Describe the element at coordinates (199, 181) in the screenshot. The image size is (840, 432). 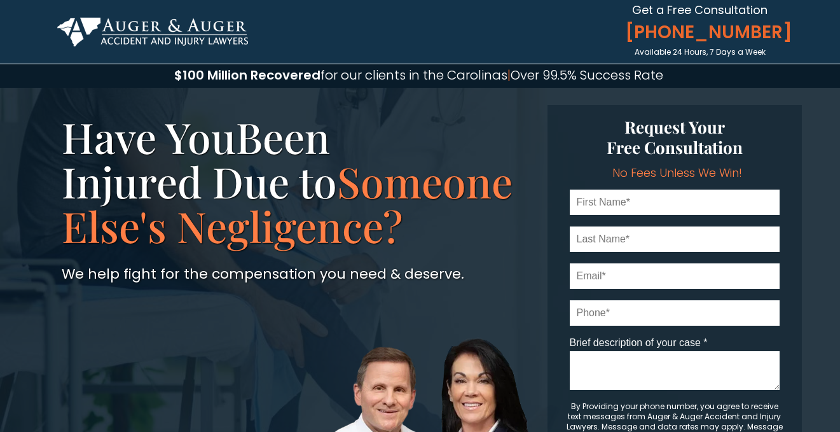
I see `span: Injured Due to` at that location.